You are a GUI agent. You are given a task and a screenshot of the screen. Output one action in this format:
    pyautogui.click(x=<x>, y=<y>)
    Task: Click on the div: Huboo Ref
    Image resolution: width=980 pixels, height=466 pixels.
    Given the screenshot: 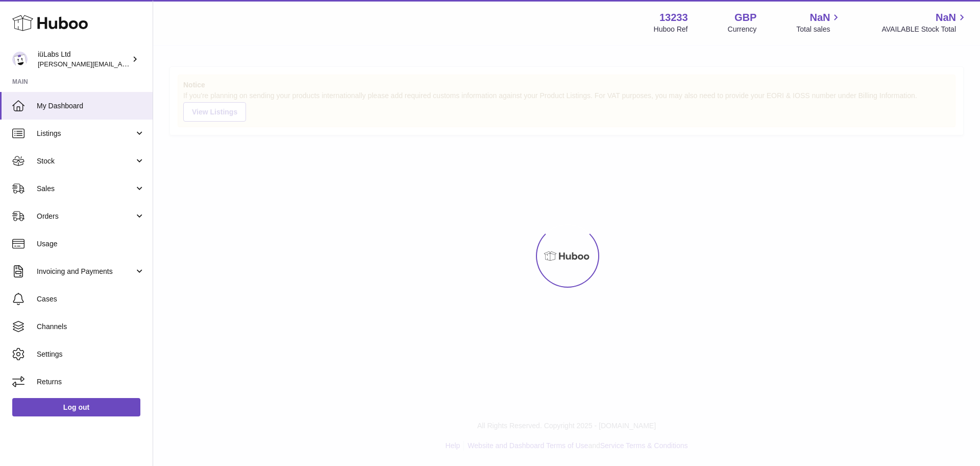 What is the action you would take?
    pyautogui.click(x=671, y=29)
    